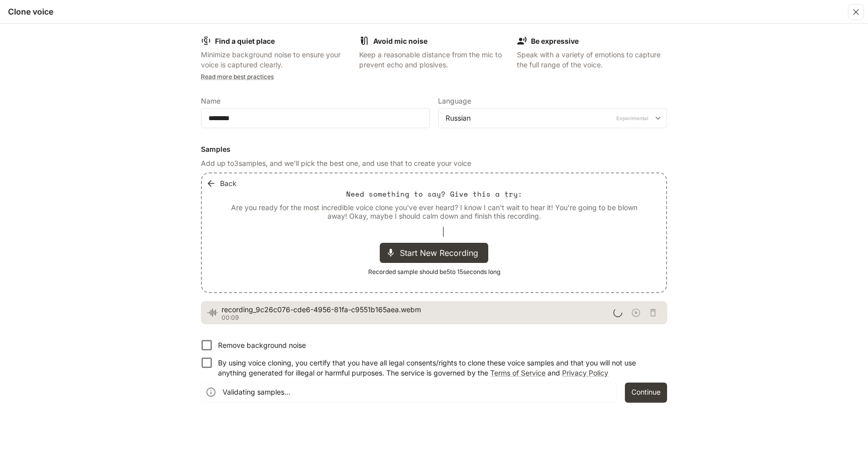  Describe the element at coordinates (210, 101) in the screenshot. I see `p: Name` at that location.